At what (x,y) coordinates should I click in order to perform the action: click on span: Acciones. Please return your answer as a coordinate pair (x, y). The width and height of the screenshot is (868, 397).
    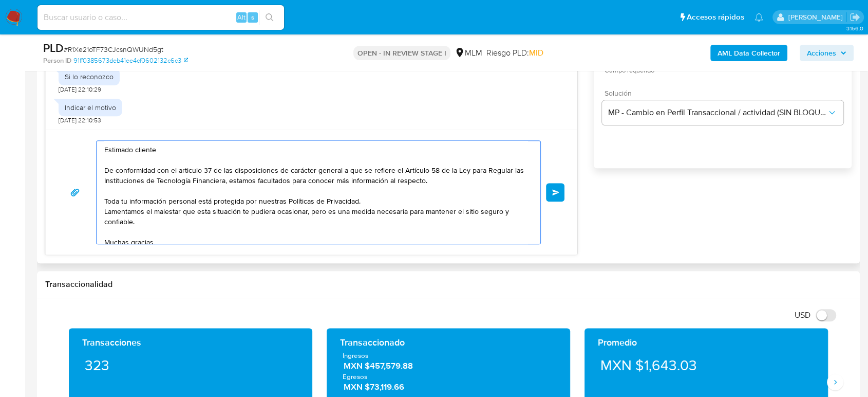
    Looking at the image, I should click on (821, 53).